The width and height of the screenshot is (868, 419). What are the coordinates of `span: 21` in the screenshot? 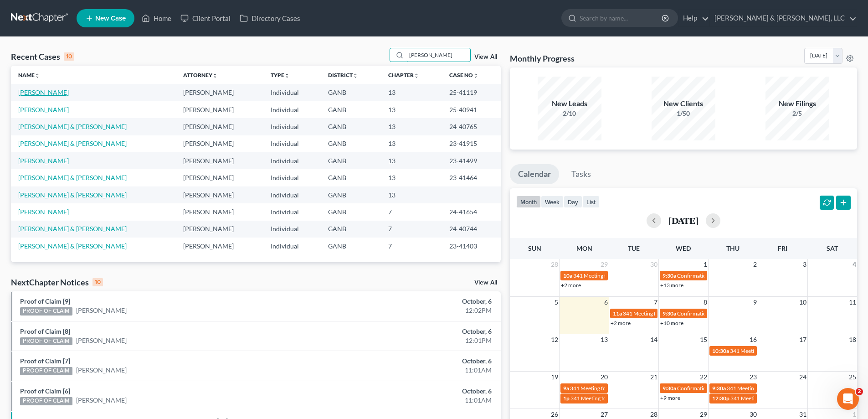 It's located at (654, 377).